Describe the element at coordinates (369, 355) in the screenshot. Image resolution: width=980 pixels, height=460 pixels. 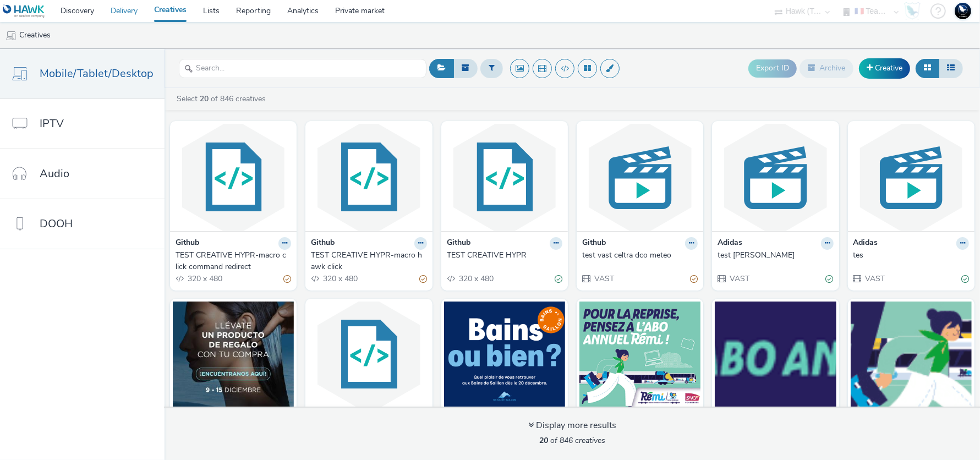
I see `img: Training pavé gpstore visual` at that location.